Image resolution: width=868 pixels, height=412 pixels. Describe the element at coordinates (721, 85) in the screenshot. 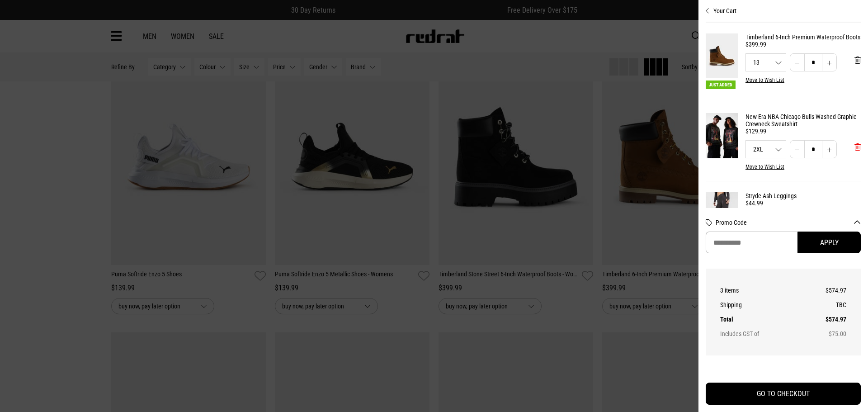

I see `span: Just Added` at that location.